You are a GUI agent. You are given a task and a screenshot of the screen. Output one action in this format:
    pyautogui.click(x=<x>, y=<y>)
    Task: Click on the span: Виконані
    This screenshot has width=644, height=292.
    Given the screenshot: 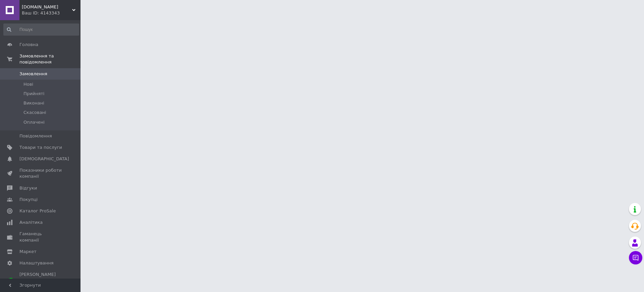 What is the action you would take?
    pyautogui.click(x=34, y=103)
    